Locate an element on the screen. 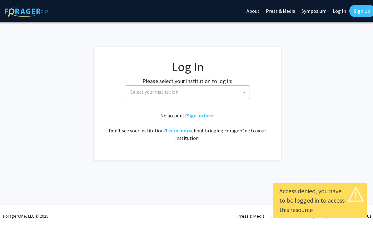  div: ForagerOne, LLC © 2025 is located at coordinates (26, 216).